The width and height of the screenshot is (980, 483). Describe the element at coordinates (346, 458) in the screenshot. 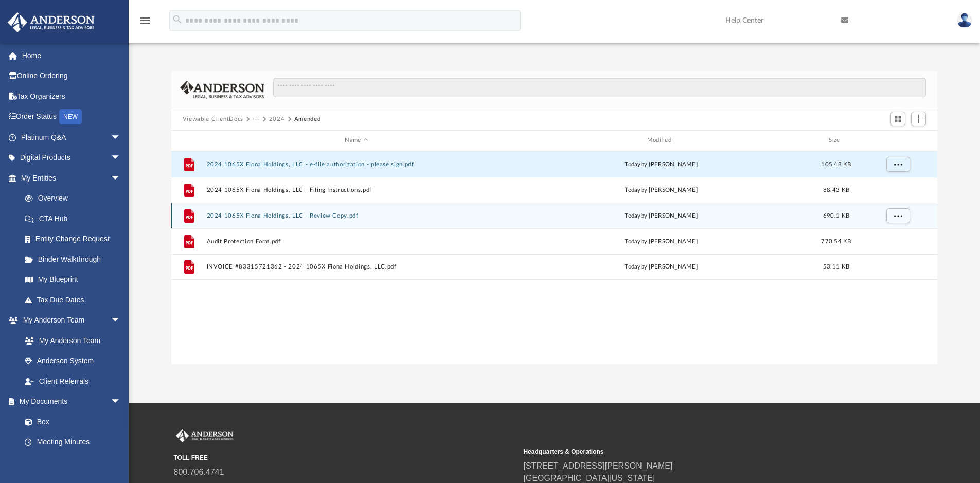

I see `small: TOLL FREE` at that location.